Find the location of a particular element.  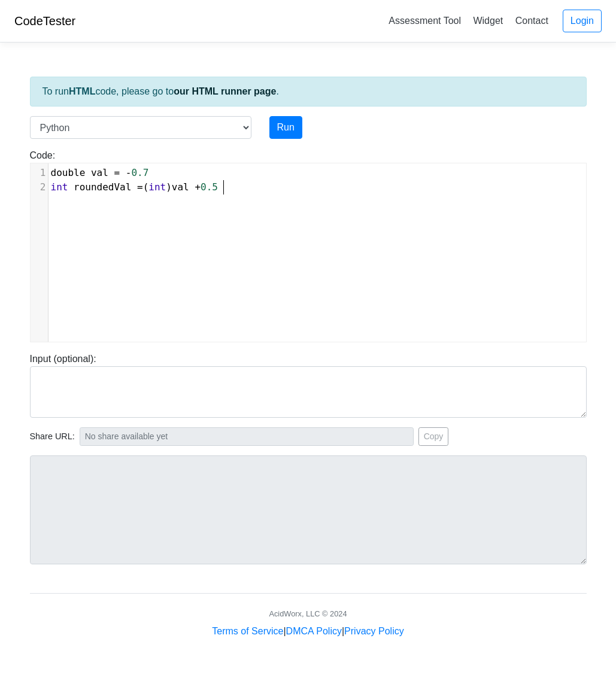

a: CodeTester is located at coordinates (45, 21).